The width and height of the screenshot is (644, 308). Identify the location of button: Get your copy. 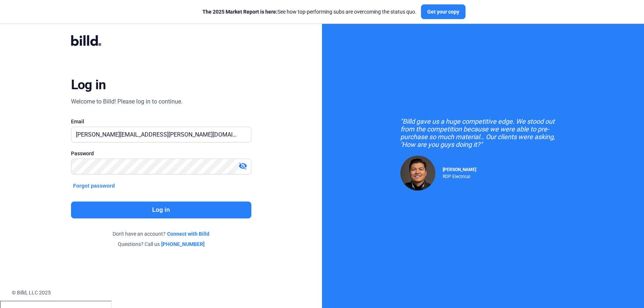
(443, 12).